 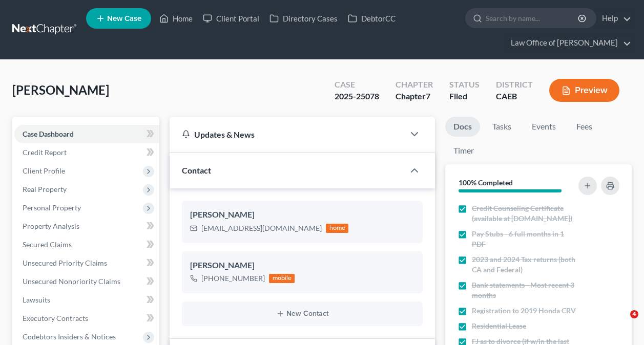 I want to click on a: Fees, so click(x=585, y=126).